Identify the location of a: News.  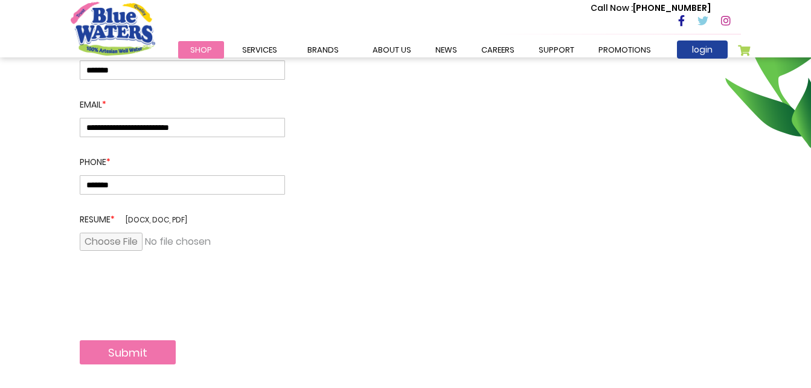
(446, 50).